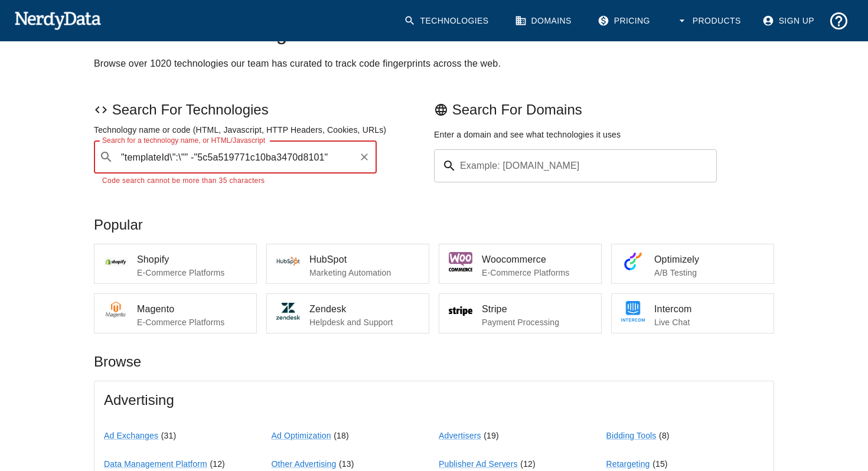 The width and height of the screenshot is (868, 471). I want to click on a: Domains, so click(545, 20).